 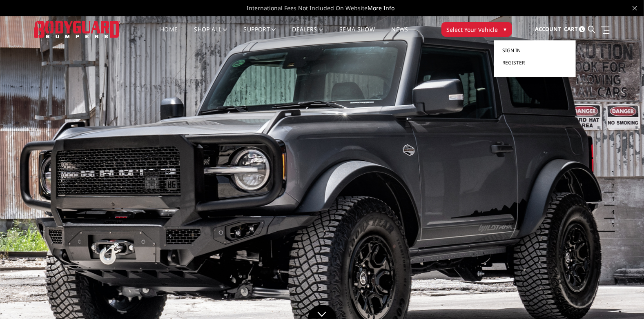 I want to click on a: Sign in, so click(x=535, y=51).